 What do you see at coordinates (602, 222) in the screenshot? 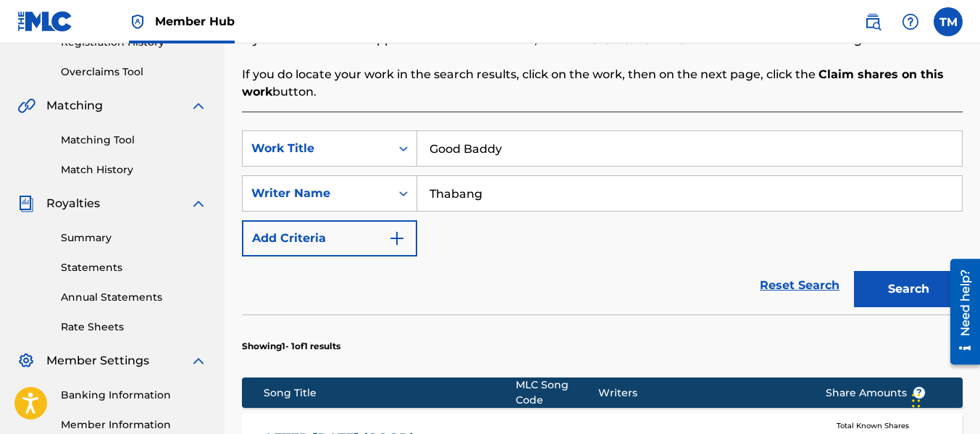
I see `form: Search Form` at bounding box center [602, 222].